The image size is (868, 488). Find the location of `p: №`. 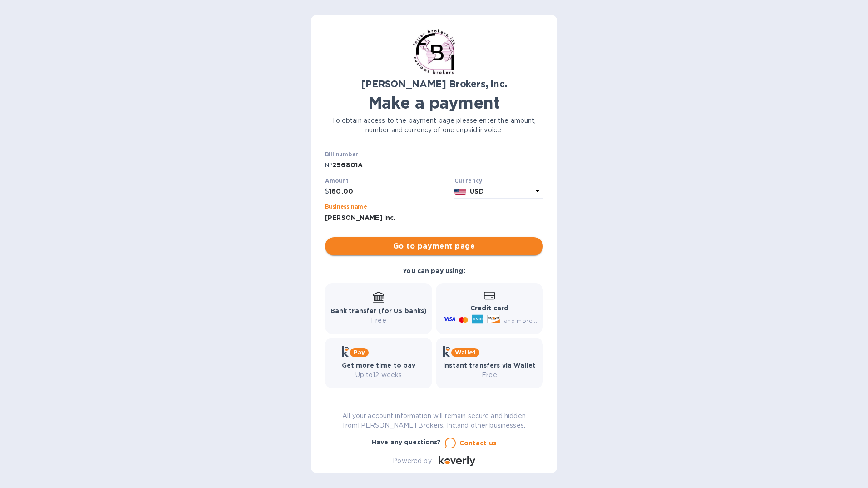

p: № is located at coordinates (329, 165).